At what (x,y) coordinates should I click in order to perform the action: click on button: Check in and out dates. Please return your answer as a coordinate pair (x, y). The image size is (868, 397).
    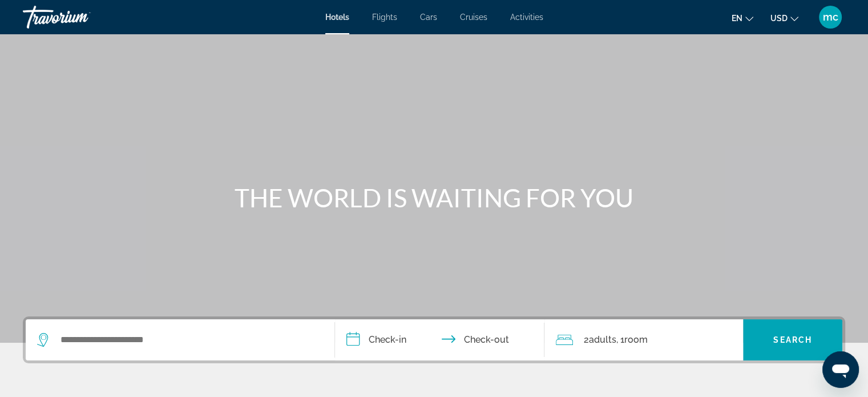
    Looking at the image, I should click on (440, 340).